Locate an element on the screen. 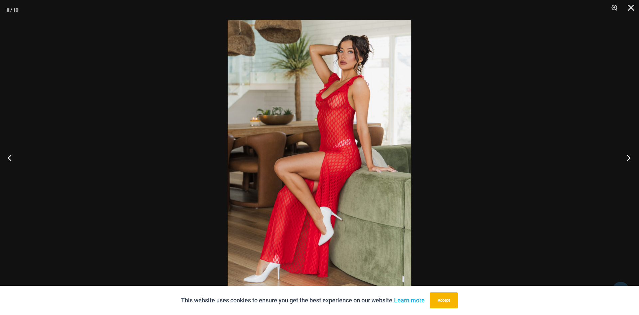 The image size is (639, 315). button: Accept is located at coordinates (444, 301).